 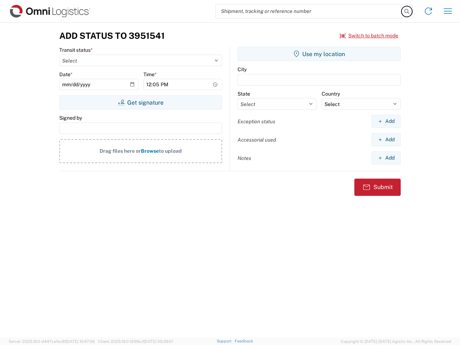 I want to click on label: City, so click(x=242, y=69).